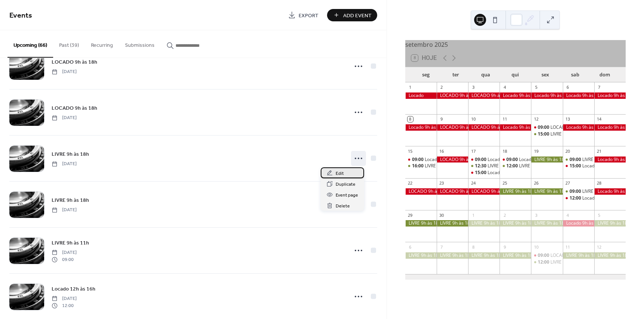 The image size is (644, 319). Describe the element at coordinates (599, 87) in the screenshot. I see `div: 7` at that location.